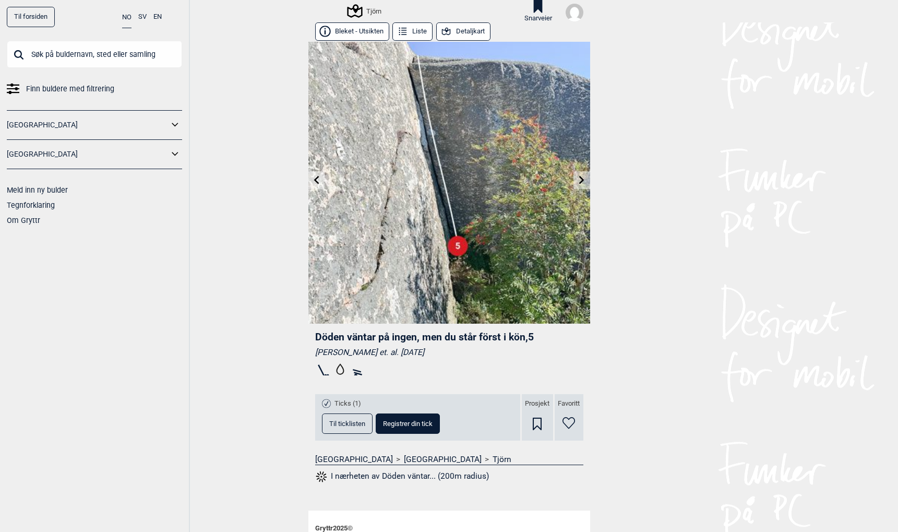 This screenshot has width=898, height=532. What do you see at coordinates (348, 403) in the screenshot?
I see `span: Ticks (1)` at bounding box center [348, 403].